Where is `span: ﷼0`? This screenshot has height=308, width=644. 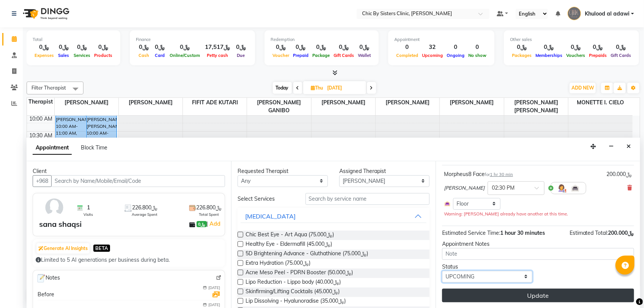 span: ﷼0 is located at coordinates (201, 224).